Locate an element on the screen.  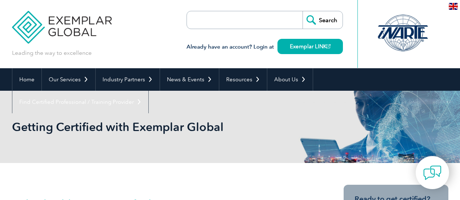
a: Home is located at coordinates (27, 80).